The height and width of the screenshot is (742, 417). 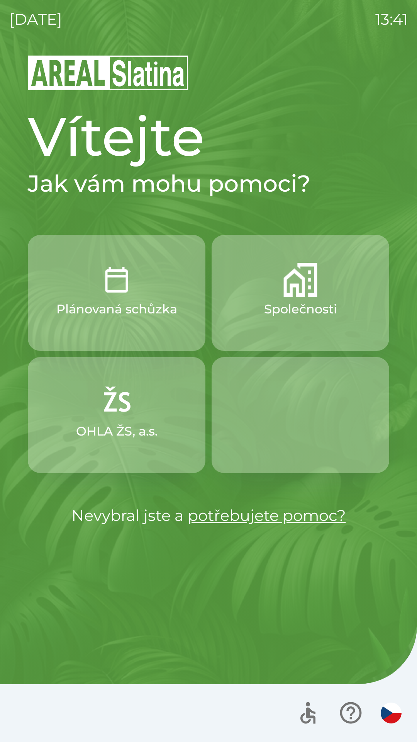 What do you see at coordinates (267, 515) in the screenshot?
I see `a: potřebujete pomoc?` at bounding box center [267, 515].